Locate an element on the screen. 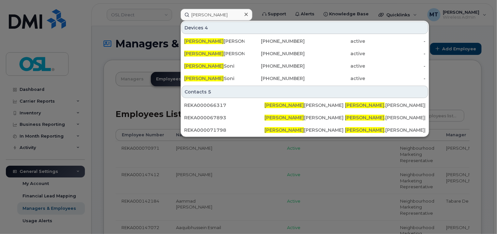 This screenshot has height=234, width=497. span: 5 is located at coordinates (209, 92).